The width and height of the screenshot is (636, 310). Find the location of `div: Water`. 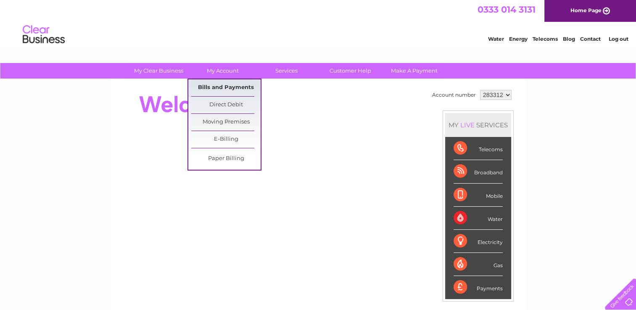

div: Water is located at coordinates (478, 218).